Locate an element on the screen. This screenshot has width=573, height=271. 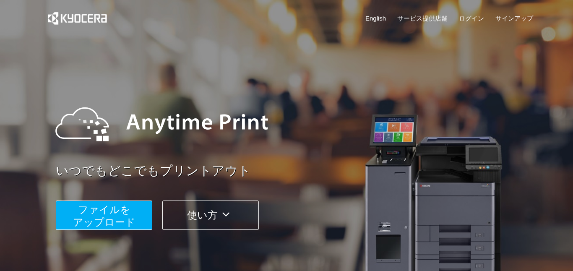
a: English is located at coordinates (375, 18).